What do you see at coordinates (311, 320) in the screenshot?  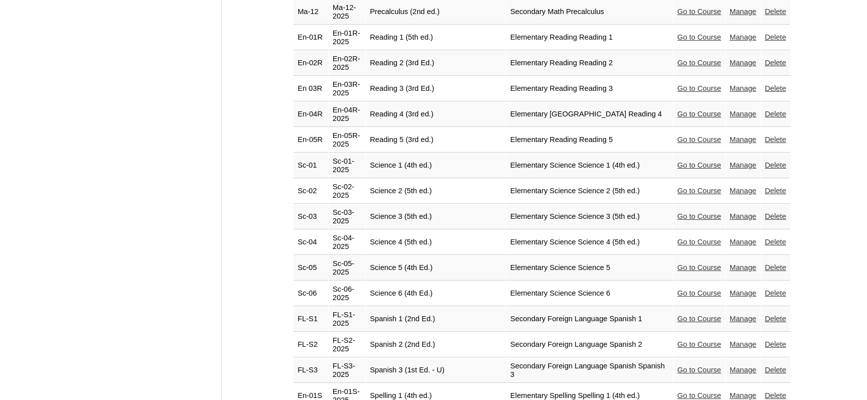 I see `td: FL-S1` at bounding box center [311, 320].